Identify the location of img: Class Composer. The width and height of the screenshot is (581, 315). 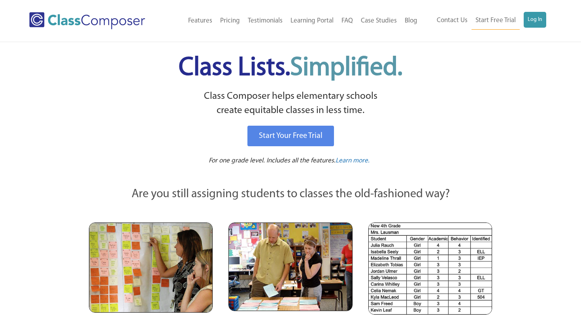
(87, 21).